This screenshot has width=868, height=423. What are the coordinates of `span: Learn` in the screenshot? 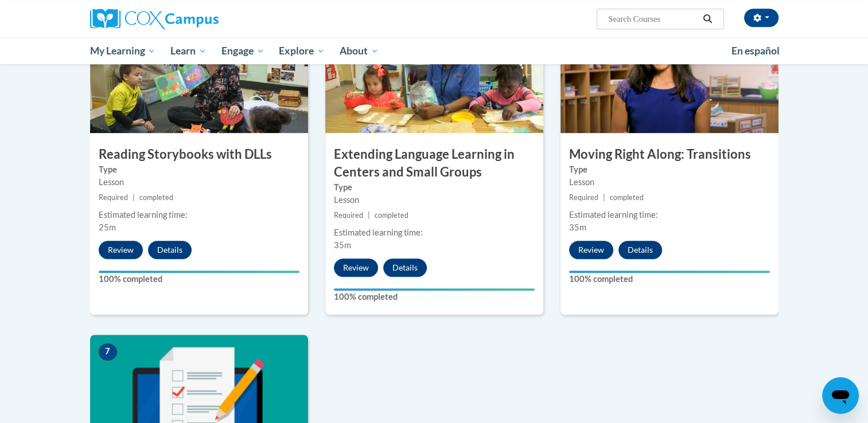 It's located at (188, 51).